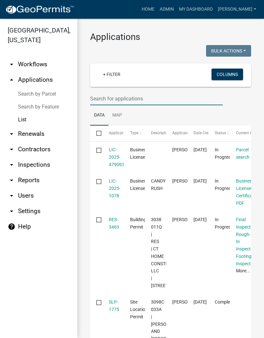  I want to click on a: More..., so click(243, 271).